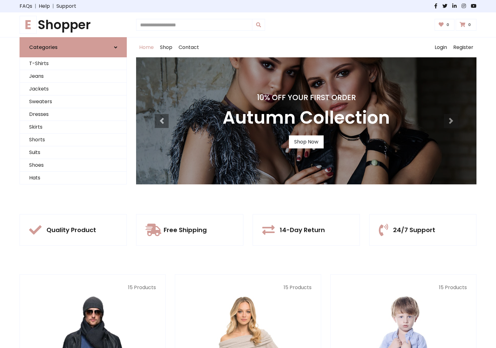  What do you see at coordinates (73, 178) in the screenshot?
I see `a: Hats` at bounding box center [73, 178].